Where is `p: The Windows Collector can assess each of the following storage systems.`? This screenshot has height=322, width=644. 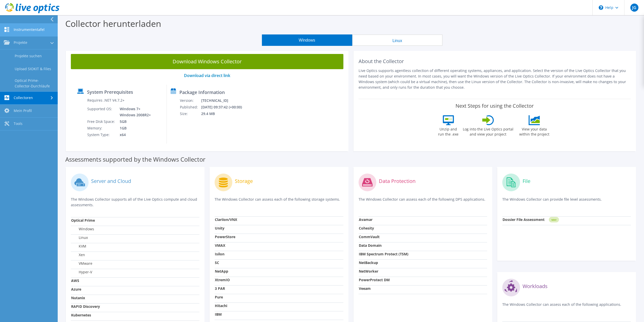 p: The Windows Collector can assess each of the following storage systems. is located at coordinates (279, 202).